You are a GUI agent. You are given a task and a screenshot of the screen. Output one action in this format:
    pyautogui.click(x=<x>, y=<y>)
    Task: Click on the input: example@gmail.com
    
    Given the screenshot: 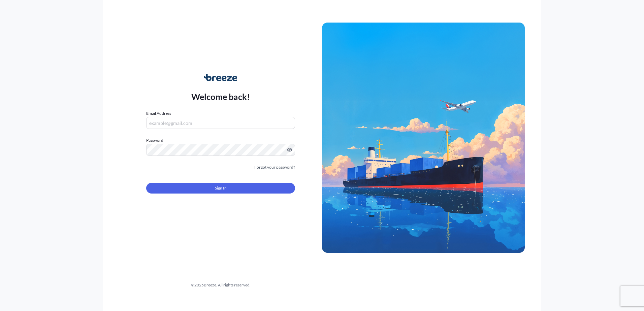 What is the action you would take?
    pyautogui.click(x=221, y=123)
    